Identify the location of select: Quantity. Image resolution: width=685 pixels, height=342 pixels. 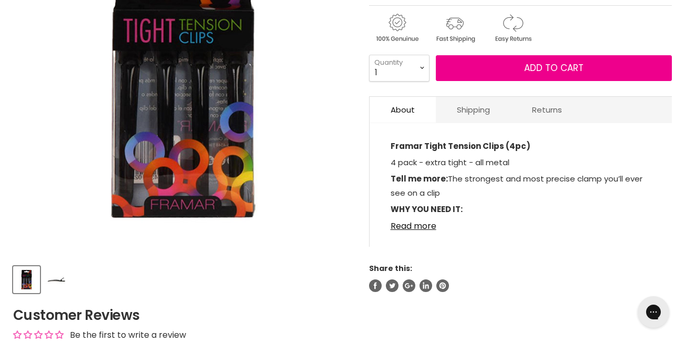
(399, 68).